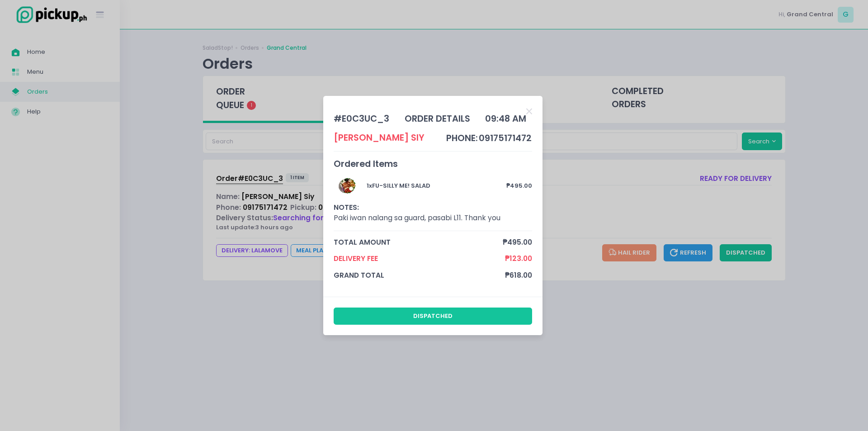 The image size is (868, 431). I want to click on span: total amount, so click(418, 242).